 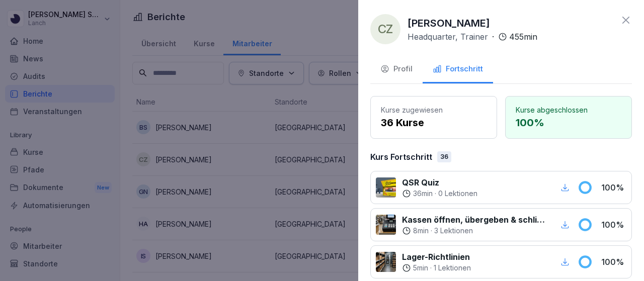 What do you see at coordinates (458, 70) in the screenshot?
I see `button: Fortschritt` at bounding box center [458, 70].